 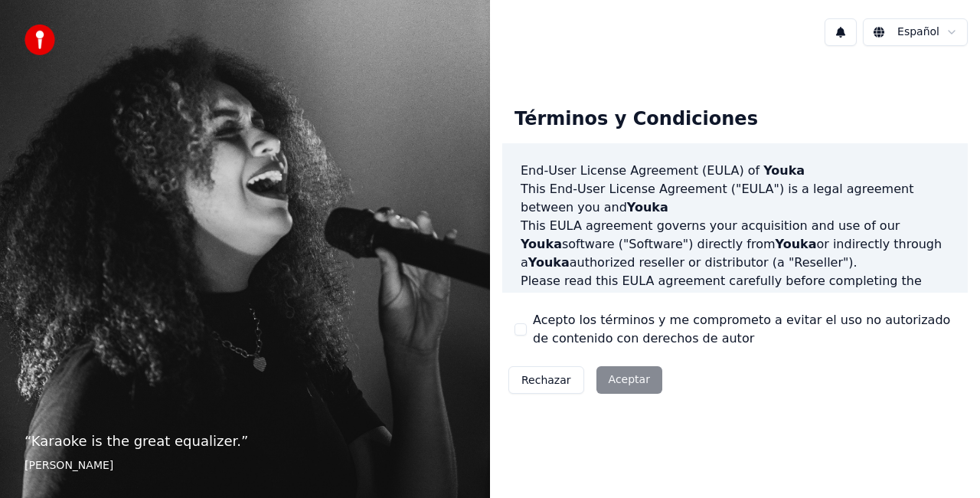 What do you see at coordinates (745, 330) in the screenshot?
I see `label: Acepto los términos y me comprometo a evitar el uso no autorizado de contenido con derechos de autor` at bounding box center [745, 330].